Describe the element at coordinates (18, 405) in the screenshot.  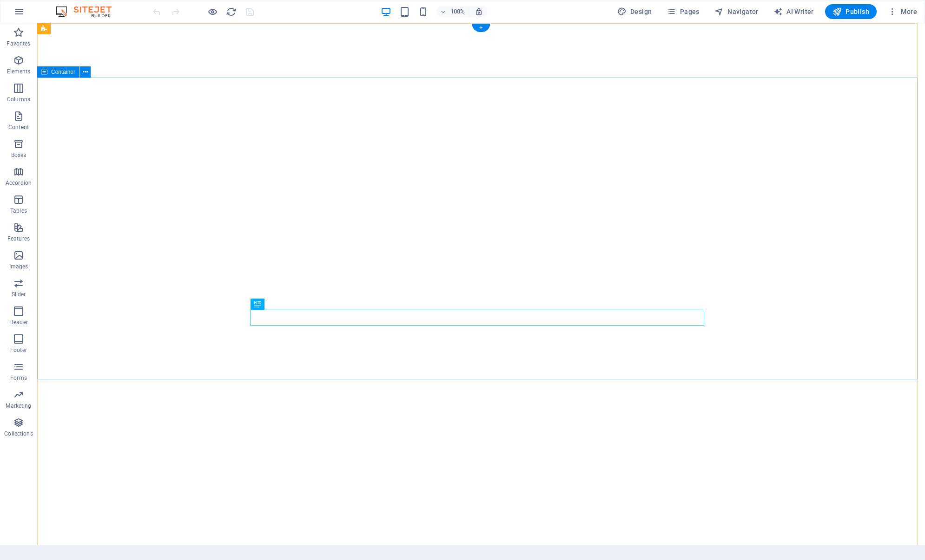
I see `p: Marketing` at that location.